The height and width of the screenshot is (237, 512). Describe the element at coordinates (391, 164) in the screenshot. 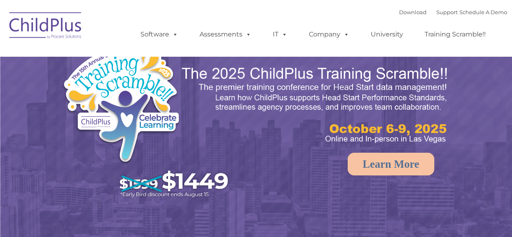

I see `a: Learn More` at that location.